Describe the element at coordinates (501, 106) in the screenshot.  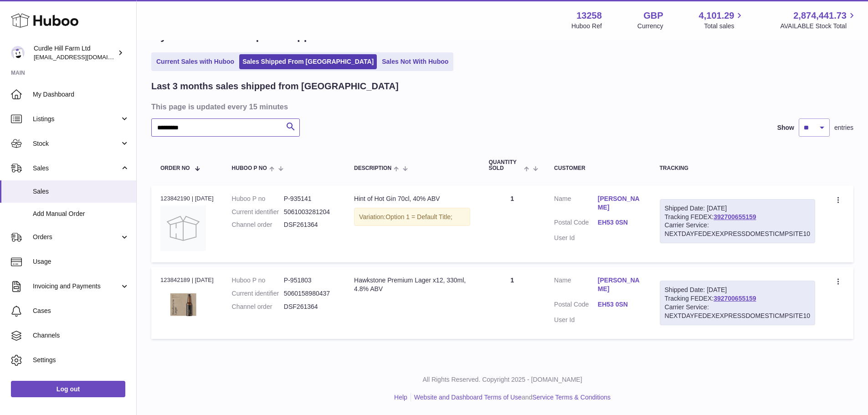
I see `h3: This page is updated every 15 minutes` at that location.